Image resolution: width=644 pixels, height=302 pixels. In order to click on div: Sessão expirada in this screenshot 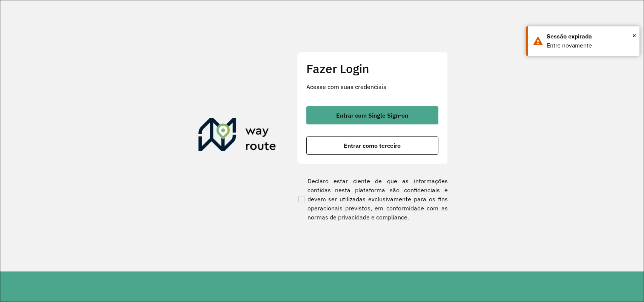, I will do `click(590, 36)`.